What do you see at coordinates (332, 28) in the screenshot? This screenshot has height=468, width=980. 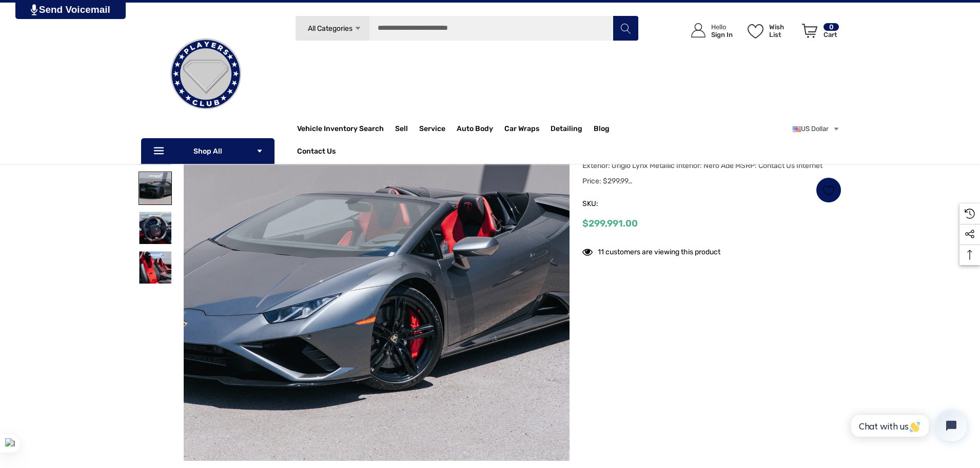 I see `a: All Categories Icon Arrow Down Icon Arrow Up` at bounding box center [332, 28].